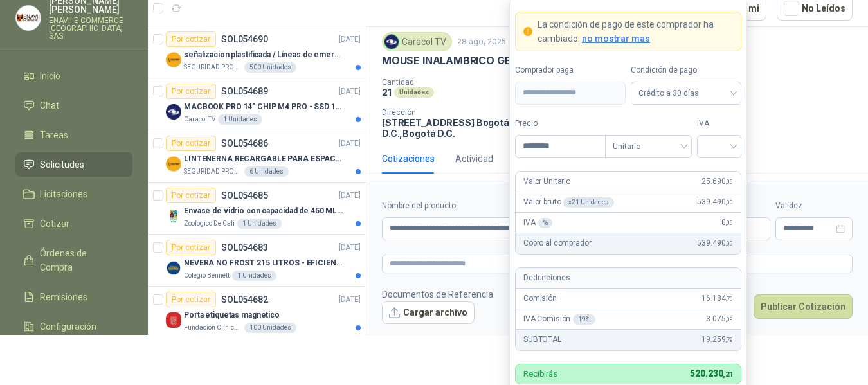 This screenshot has height=385, width=868. Describe the element at coordinates (414, 93) in the screenshot. I see `div: Unidades` at that location.